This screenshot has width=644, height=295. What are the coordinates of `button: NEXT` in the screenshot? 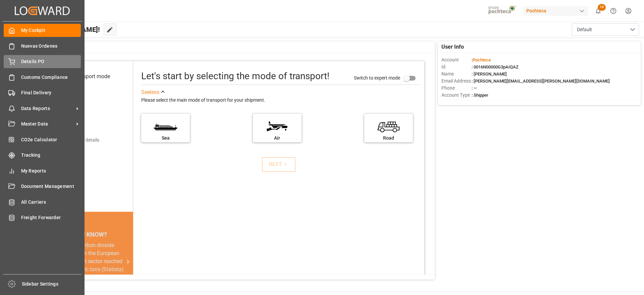 It's located at (278, 165).